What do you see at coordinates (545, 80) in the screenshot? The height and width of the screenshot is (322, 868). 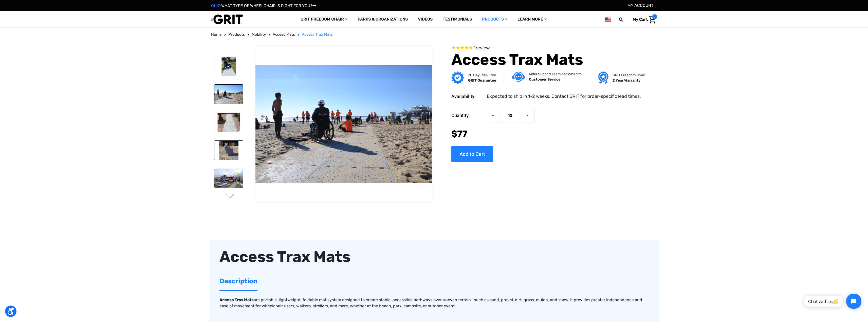 I see `strong: Customer Service` at bounding box center [545, 80].